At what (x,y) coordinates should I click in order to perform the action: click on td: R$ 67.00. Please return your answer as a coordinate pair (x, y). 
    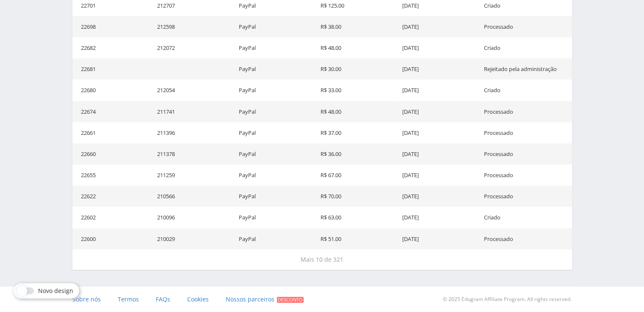
    Looking at the image, I should click on (358, 175).